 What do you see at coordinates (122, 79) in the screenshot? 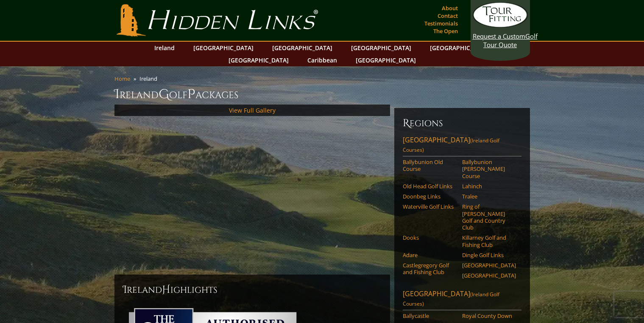
I see `a: Home` at bounding box center [122, 79].